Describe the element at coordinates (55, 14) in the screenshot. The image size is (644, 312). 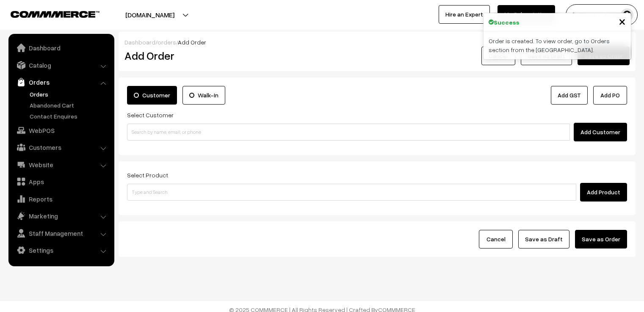
I see `img: COMMMERCE` at that location.